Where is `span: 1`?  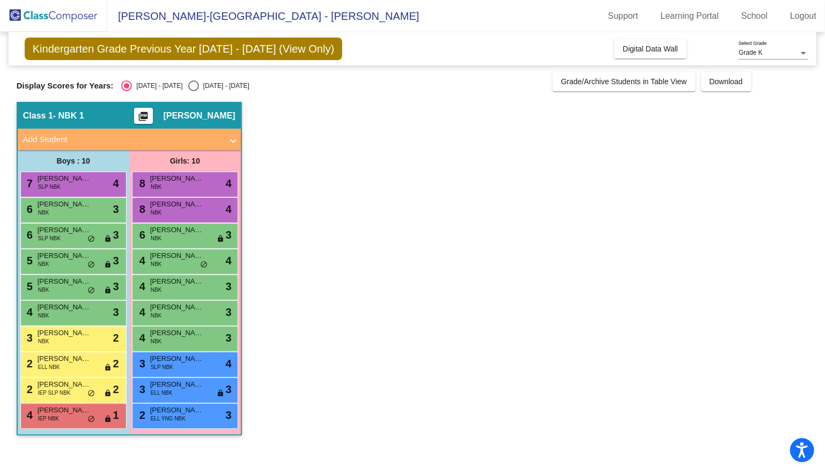 span: 1 is located at coordinates (116, 415).